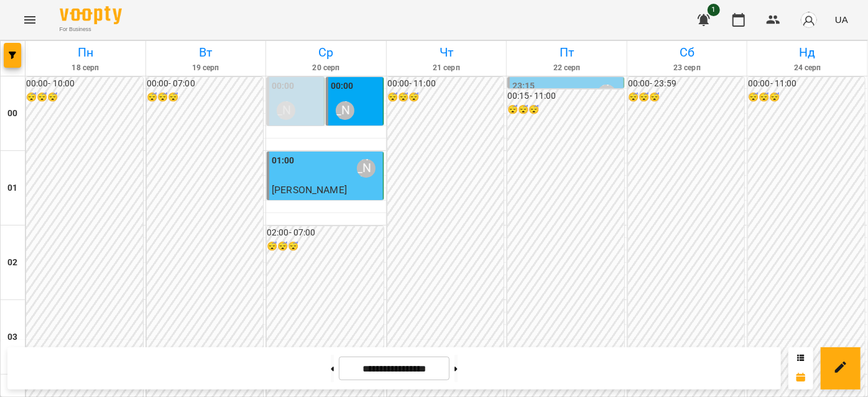  I want to click on h6: 03, so click(12, 337).